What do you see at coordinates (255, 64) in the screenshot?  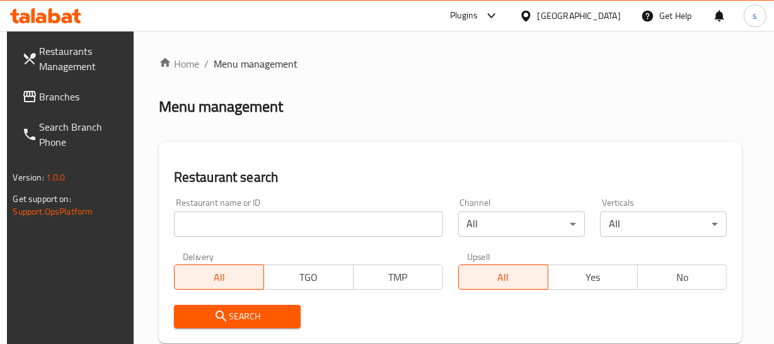 I see `span: Menu management` at bounding box center [255, 64].